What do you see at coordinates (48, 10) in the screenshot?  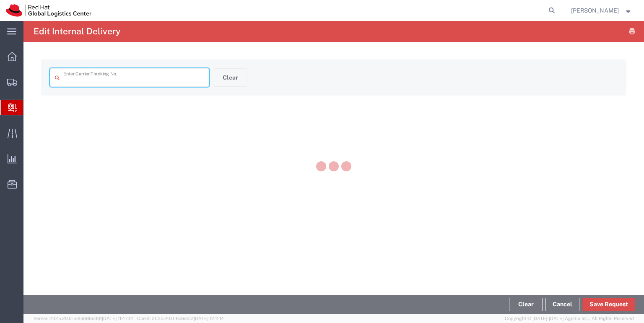 I see `img: logo` at bounding box center [48, 10].